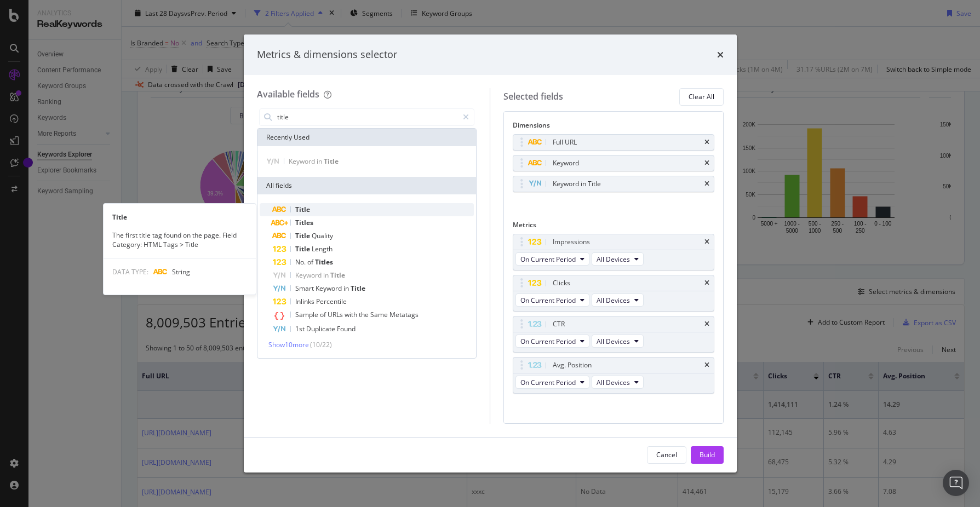 This screenshot has width=980, height=507. What do you see at coordinates (613, 184) in the screenshot?
I see `div: Keyword in Titletimes` at bounding box center [613, 184].